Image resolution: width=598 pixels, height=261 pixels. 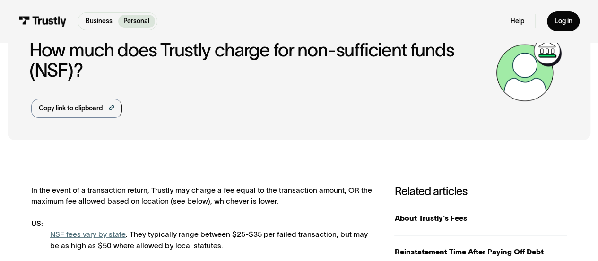 What do you see at coordinates (70, 108) in the screenshot?
I see `div: Copy link to clipboard` at bounding box center [70, 108].